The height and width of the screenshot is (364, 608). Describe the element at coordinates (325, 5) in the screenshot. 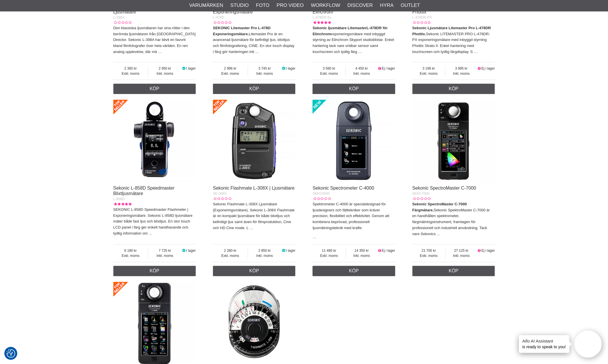

I see `a: Workflow` at that location.